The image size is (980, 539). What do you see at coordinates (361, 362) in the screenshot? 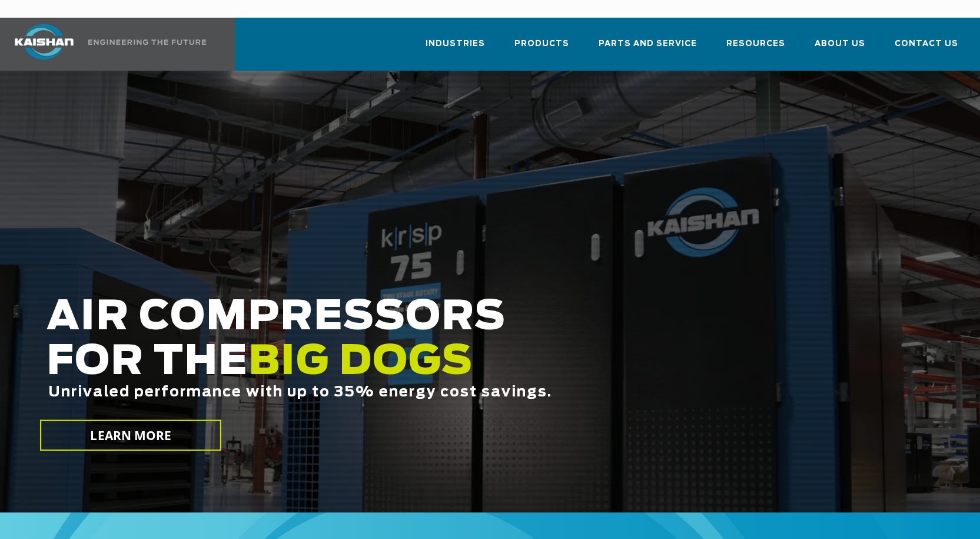
I see `span: BIG DOGS` at bounding box center [361, 362].